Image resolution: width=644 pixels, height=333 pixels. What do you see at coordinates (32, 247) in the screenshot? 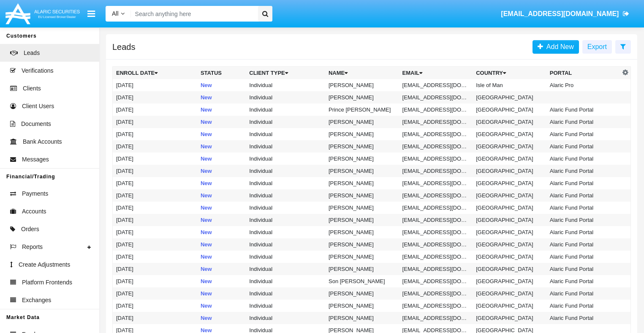
I see `span: Reports` at bounding box center [32, 247].